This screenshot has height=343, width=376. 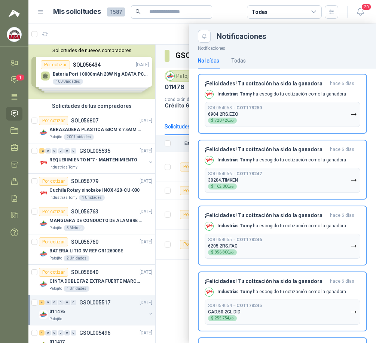 I want to click on span: 720.426, so click(x=224, y=121).